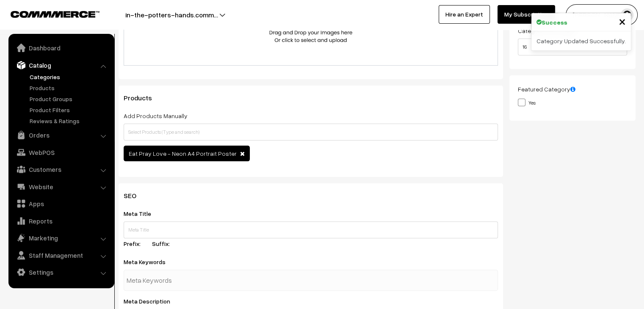 The width and height of the screenshot is (644, 309). Describe the element at coordinates (166, 243) in the screenshot. I see `label: Suffix:` at that location.